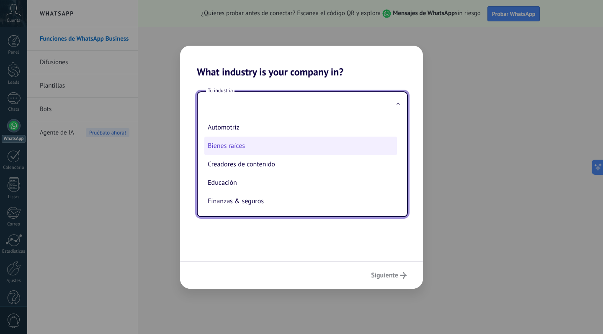  What do you see at coordinates (301, 182) in the screenshot?
I see `li: Educación` at bounding box center [301, 182].